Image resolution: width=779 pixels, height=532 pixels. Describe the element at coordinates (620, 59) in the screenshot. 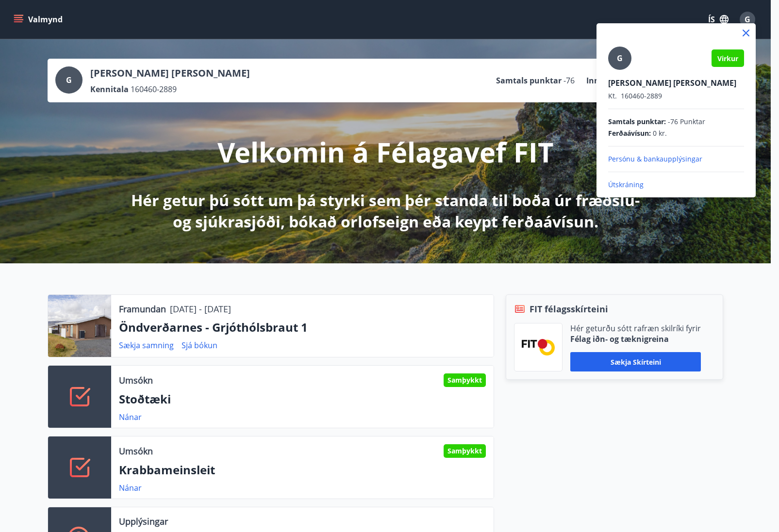

I see `span: G` at that location.